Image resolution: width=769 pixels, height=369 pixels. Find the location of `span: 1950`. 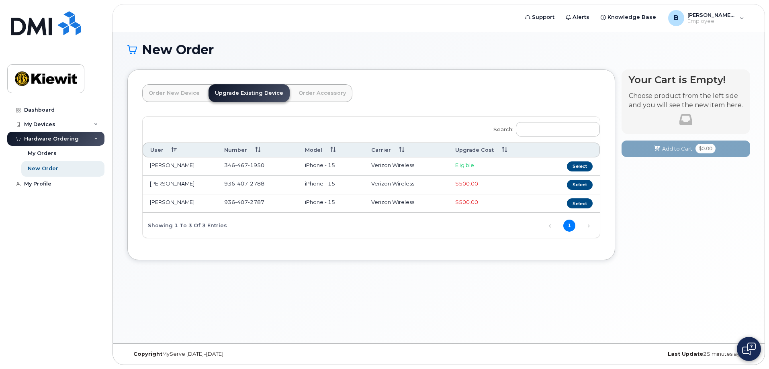

span: 1950 is located at coordinates (256, 165).